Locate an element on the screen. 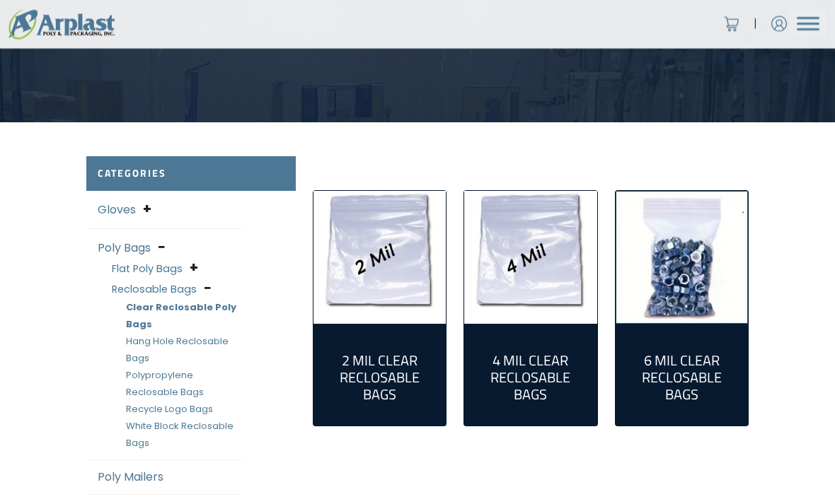  button: Menu is located at coordinates (808, 24).